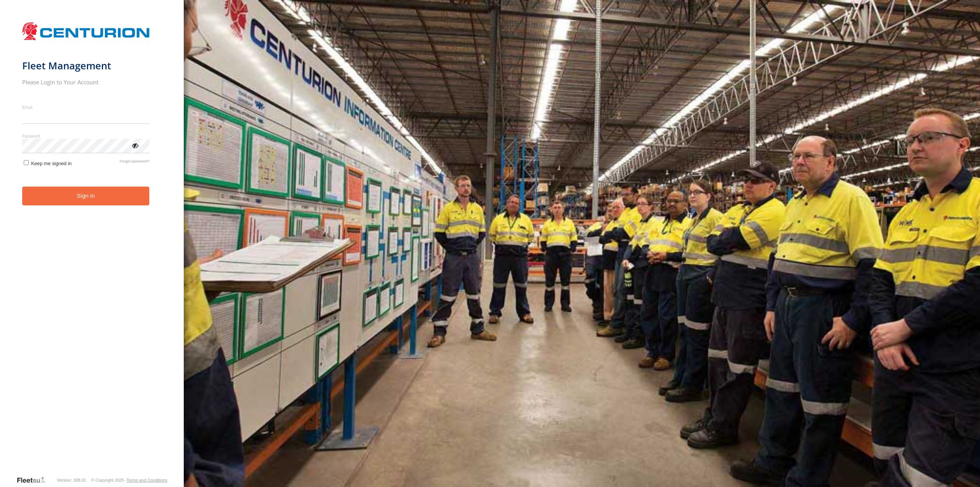  What do you see at coordinates (86, 107) in the screenshot?
I see `label: Email` at bounding box center [86, 107].